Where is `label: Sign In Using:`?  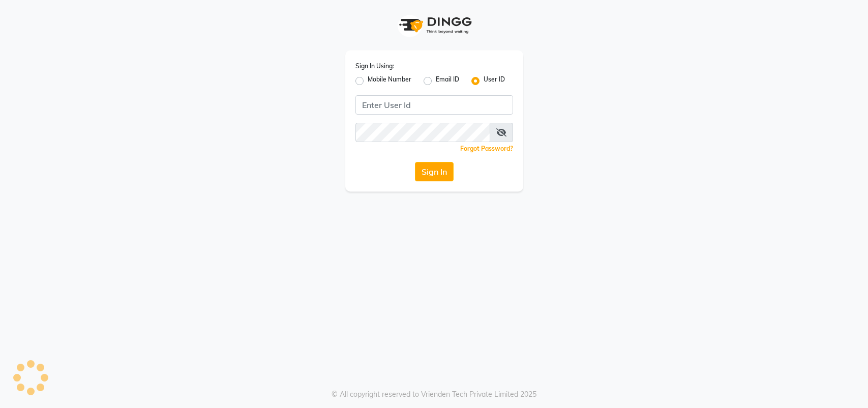 label: Sign In Using: is located at coordinates (375, 66).